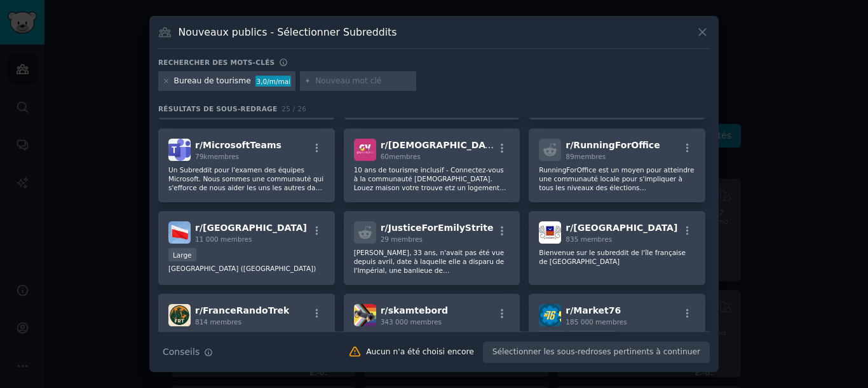 Image resolution: width=868 pixels, height=388 pixels. Describe the element at coordinates (294, 109) in the screenshot. I see `span: 25 / 26` at that location.